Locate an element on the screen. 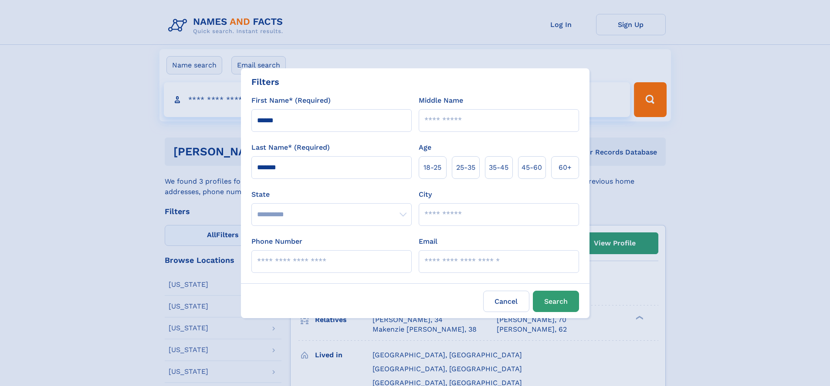 This screenshot has width=830, height=386. button: Search is located at coordinates (556, 301).